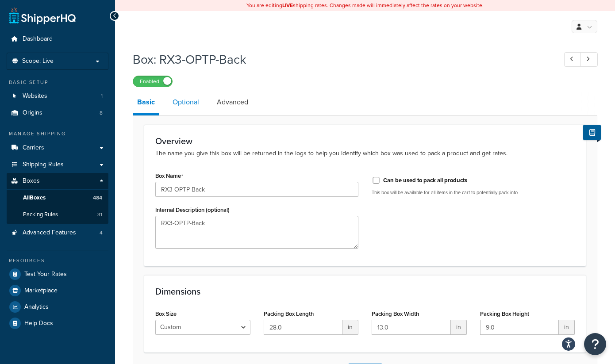  Describe the element at coordinates (57, 96) in the screenshot. I see `a: Websites1` at that location.